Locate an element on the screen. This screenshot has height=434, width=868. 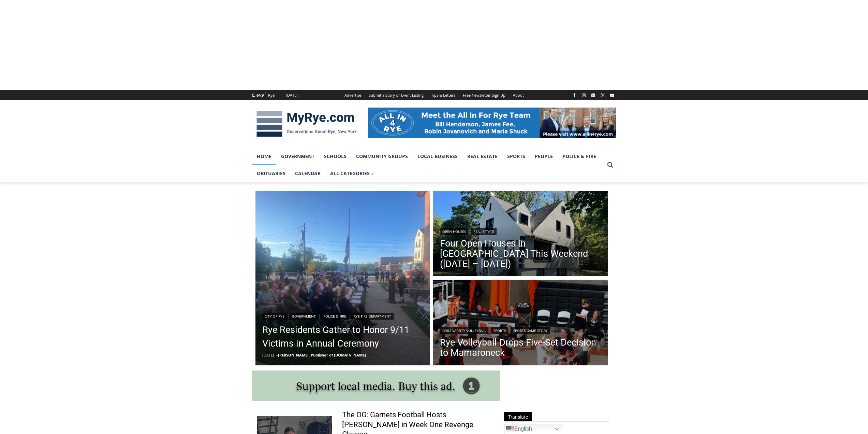
span: Translate is located at coordinates (518, 416).